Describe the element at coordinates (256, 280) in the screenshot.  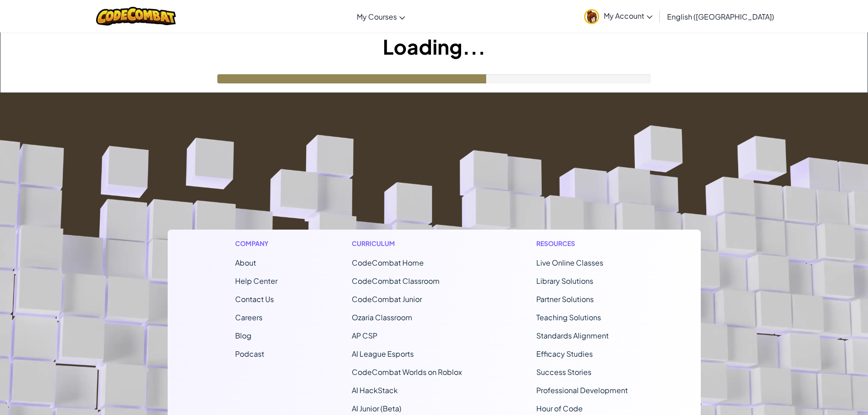
I see `a: Help Center` at that location.